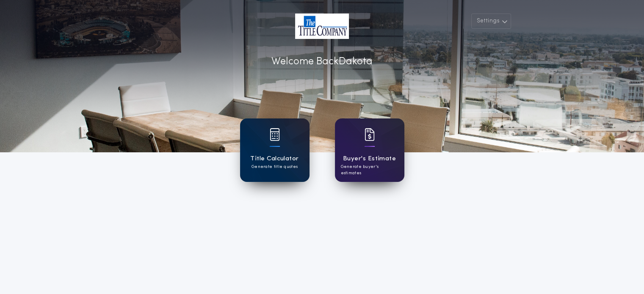 This screenshot has width=644, height=294. I want to click on p: Welcome Back Dakota, so click(322, 62).